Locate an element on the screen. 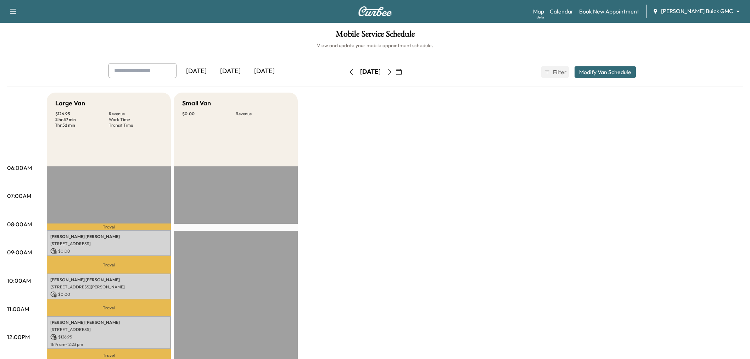 Image resolution: width=750 pixels, height=359 pixels. p: 07:00AM is located at coordinates (19, 196).